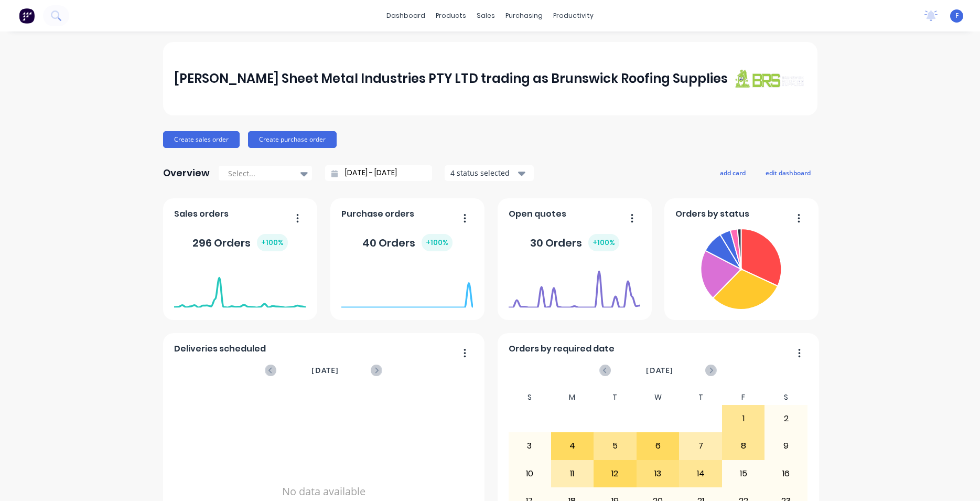 This screenshot has height=501, width=980. What do you see at coordinates (201, 140) in the screenshot?
I see `button: Create sales order` at bounding box center [201, 140].